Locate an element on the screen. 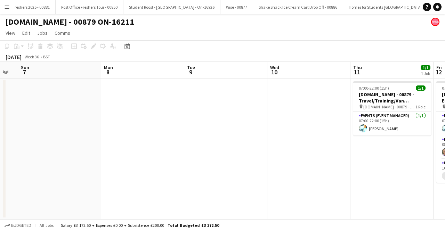  span: Budgeted is located at coordinates (21, 226).